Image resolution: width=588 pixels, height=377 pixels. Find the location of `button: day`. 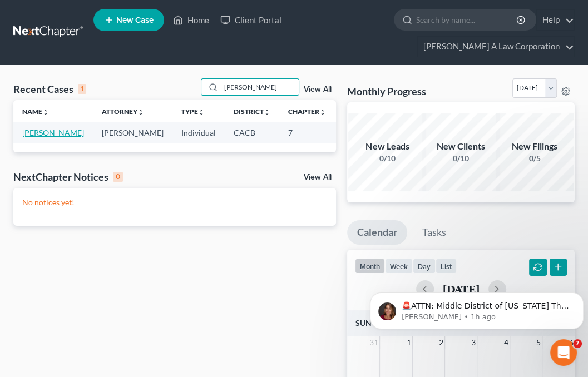

button: day is located at coordinates (424, 266).